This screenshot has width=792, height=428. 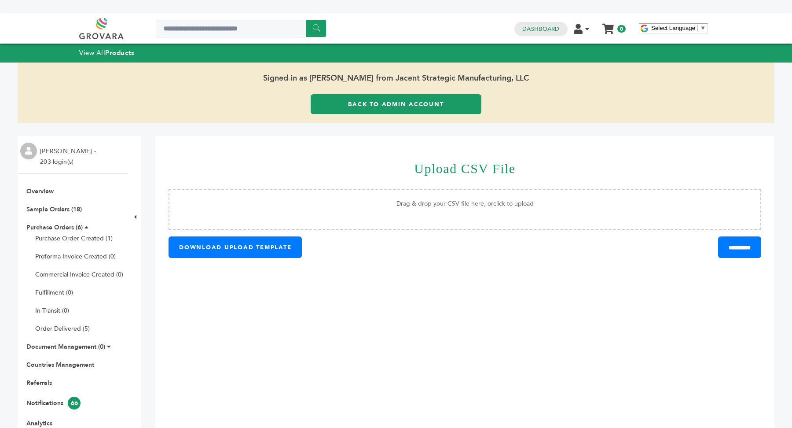 What do you see at coordinates (674, 28) in the screenshot?
I see `span: Select Language` at bounding box center [674, 28].